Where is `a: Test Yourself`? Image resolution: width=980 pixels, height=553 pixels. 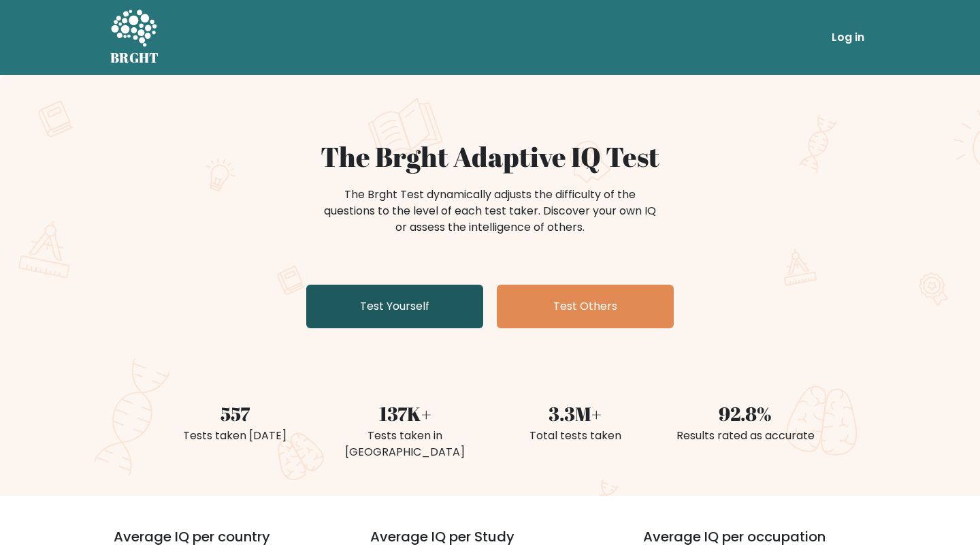 a: Test Yourself is located at coordinates (395, 307).